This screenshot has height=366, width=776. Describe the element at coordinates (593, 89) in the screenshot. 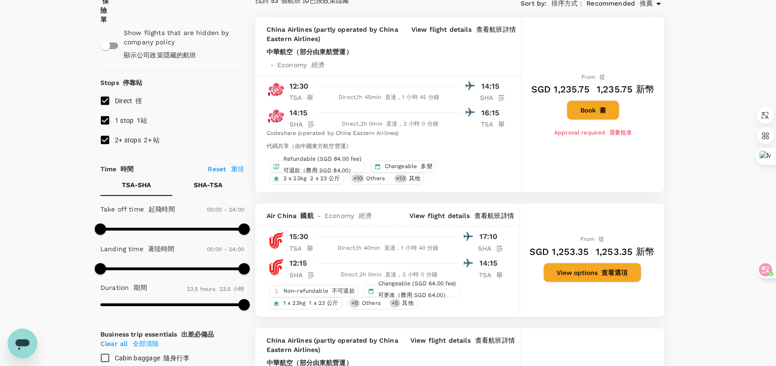

I see `h6: SGD 1,235.75` at that location.